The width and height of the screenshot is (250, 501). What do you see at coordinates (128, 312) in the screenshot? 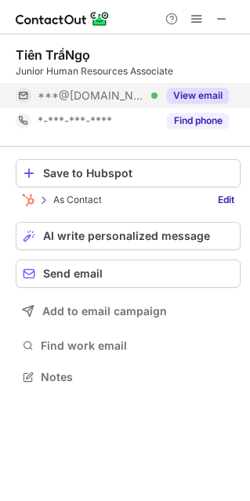
I see `button: Add to email campaign` at bounding box center [128, 312].